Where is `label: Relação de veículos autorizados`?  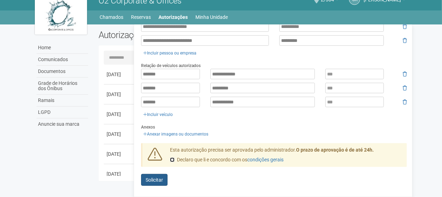
label: Relação de veículos autorizados is located at coordinates (171, 66).